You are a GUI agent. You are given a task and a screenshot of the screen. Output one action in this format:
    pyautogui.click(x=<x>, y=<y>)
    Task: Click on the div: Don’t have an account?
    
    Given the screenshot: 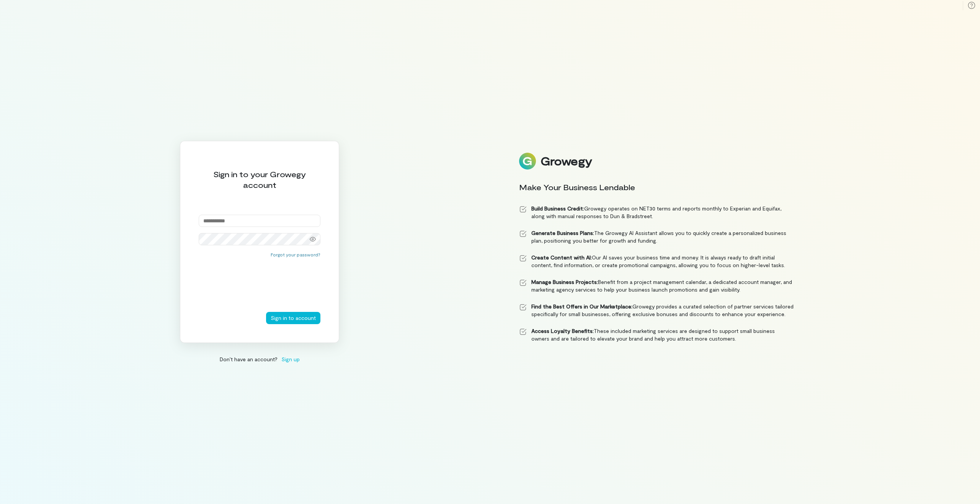 What is the action you would take?
    pyautogui.click(x=259, y=359)
    